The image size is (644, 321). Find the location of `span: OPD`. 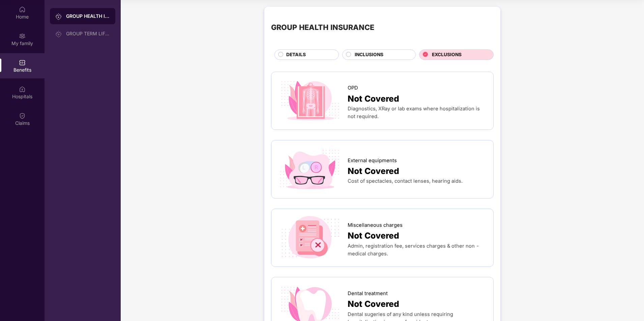

span: OPD is located at coordinates (352, 88).